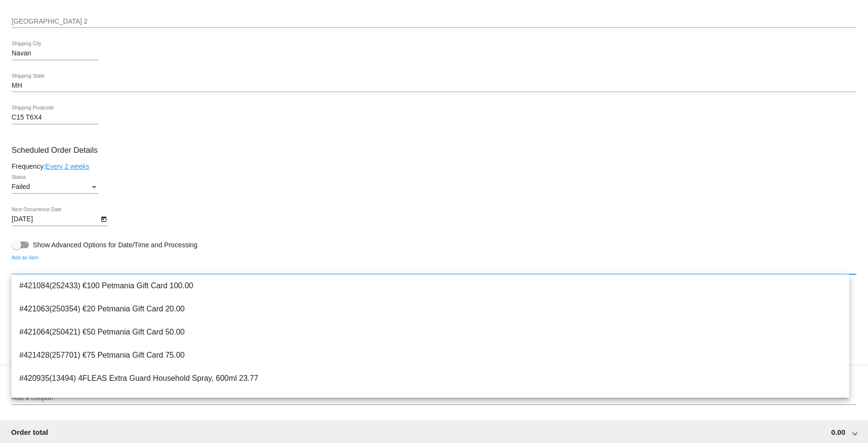 This screenshot has width=868, height=443. I want to click on input: Add a coupon, so click(434, 398).